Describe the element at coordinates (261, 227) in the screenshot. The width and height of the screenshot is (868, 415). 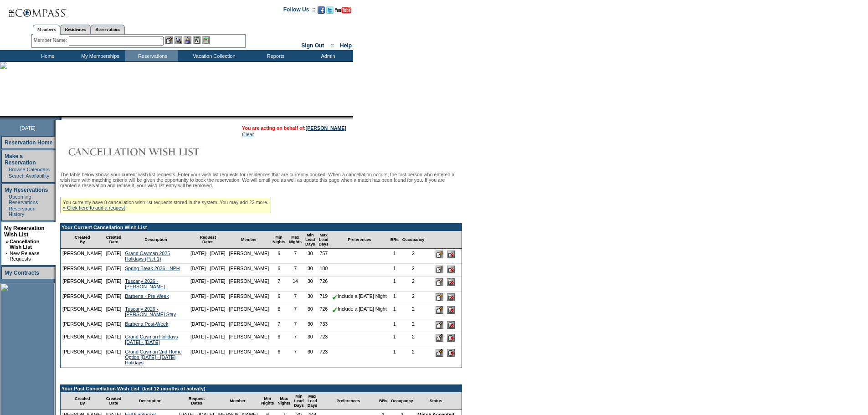
I see `td: Your Current Cancellation Wish List` at that location.